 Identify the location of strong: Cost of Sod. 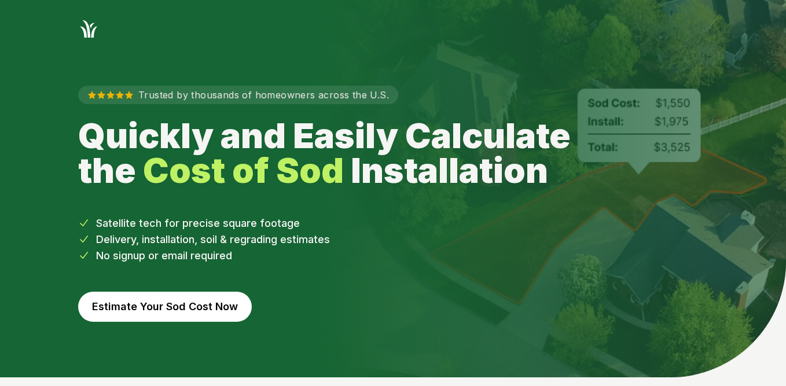
(243, 170).